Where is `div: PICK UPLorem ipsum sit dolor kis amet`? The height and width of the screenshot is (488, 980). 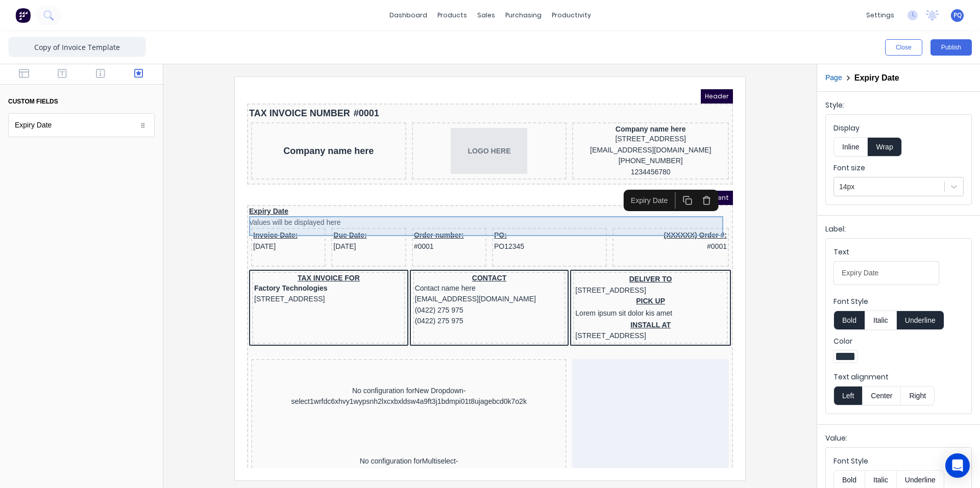
div: PICK UPLorem ipsum sit dolor kis amet is located at coordinates (403, 218).